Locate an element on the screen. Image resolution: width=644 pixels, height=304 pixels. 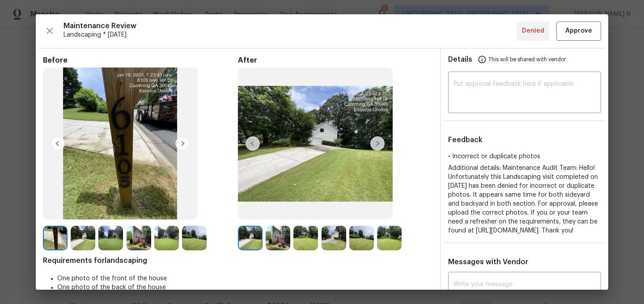
button: Approve is located at coordinates (579, 31).